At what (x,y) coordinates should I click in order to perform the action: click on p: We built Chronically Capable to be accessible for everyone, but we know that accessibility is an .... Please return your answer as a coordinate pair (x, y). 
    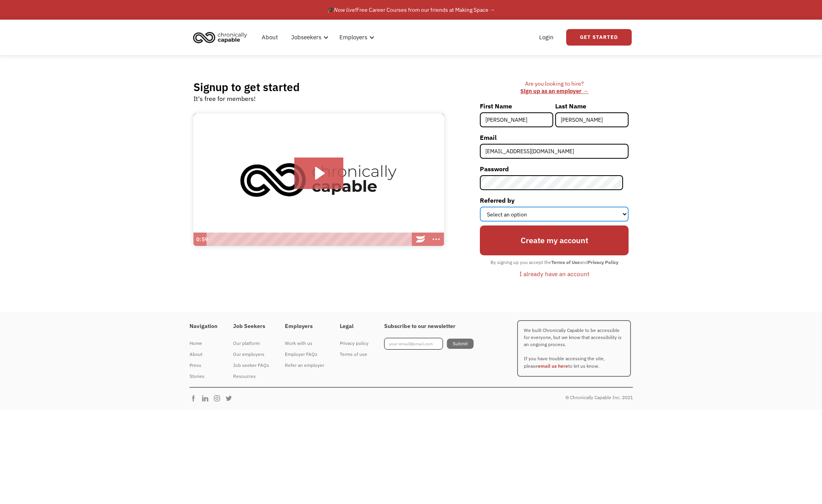
    Looking at the image, I should click on (574, 348).